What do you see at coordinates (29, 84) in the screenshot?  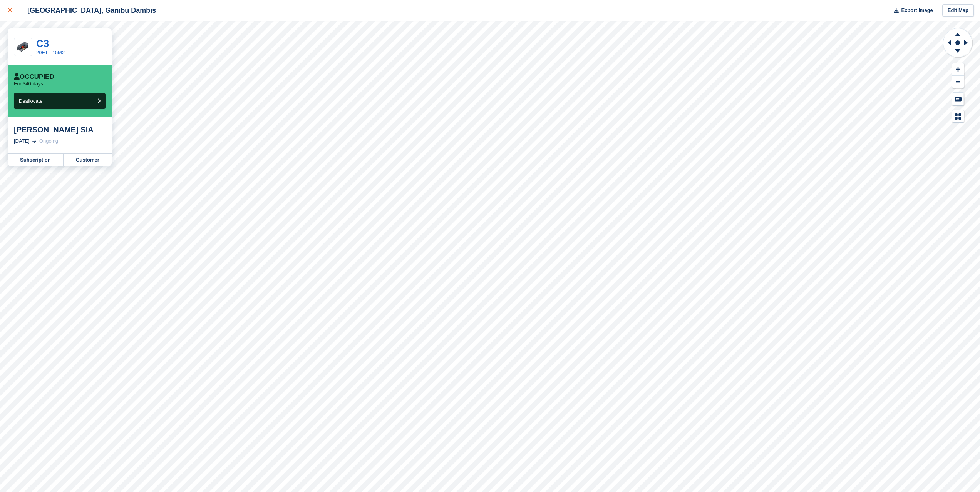 I see `p: For 340 days` at bounding box center [29, 84].